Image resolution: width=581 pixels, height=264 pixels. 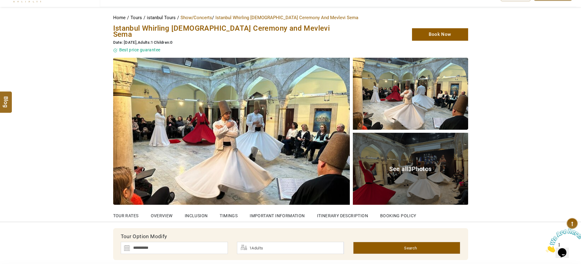 What do you see at coordinates (19, 14) in the screenshot?
I see `div: CloseChat attention grabber` at bounding box center [19, 14].